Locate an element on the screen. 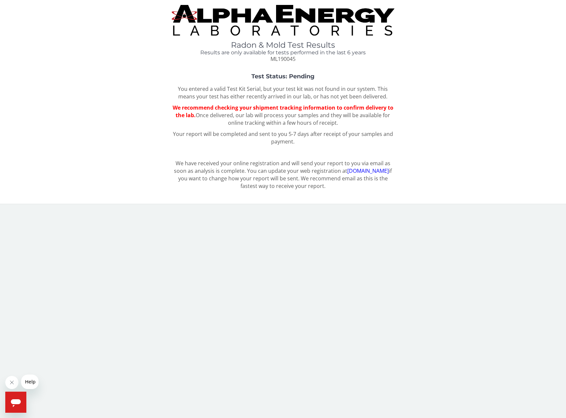  strong: Test Status: Pending is located at coordinates (283, 76).